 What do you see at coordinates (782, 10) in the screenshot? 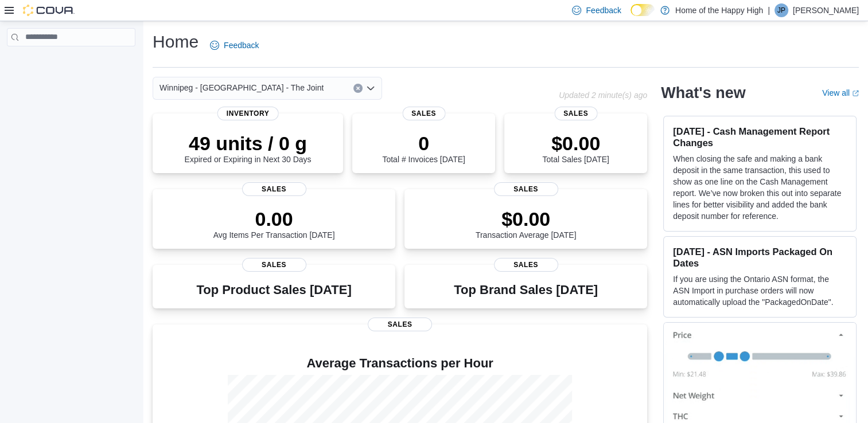
I see `span: JP` at bounding box center [782, 10].